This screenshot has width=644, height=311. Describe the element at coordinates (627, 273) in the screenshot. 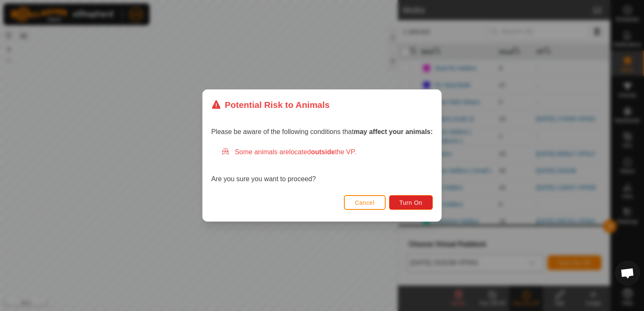

I see `div: Open chat` at that location.